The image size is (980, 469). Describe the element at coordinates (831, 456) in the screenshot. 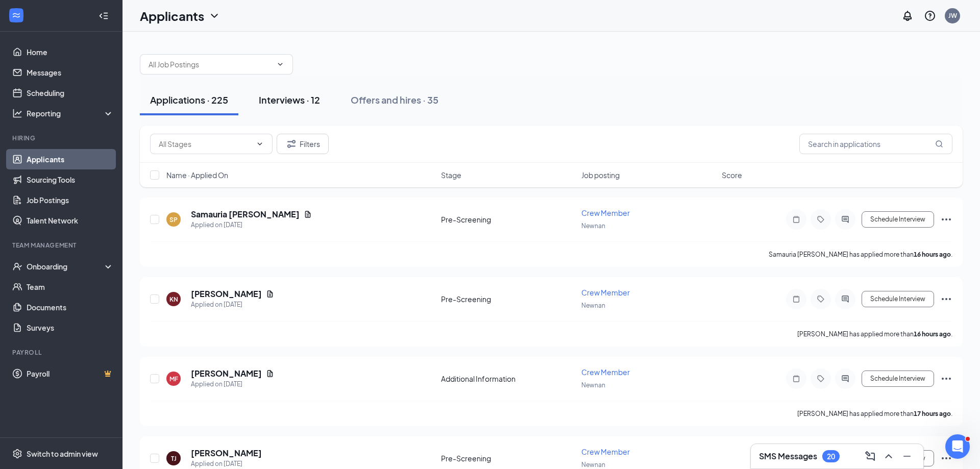

I see `div: 20` at that location.